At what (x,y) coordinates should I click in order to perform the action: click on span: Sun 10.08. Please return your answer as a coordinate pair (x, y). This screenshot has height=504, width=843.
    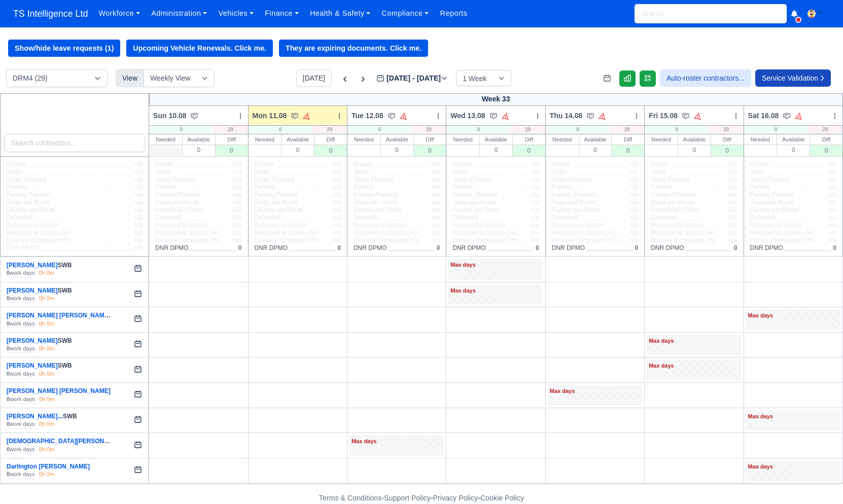
    Looking at the image, I should click on (169, 115).